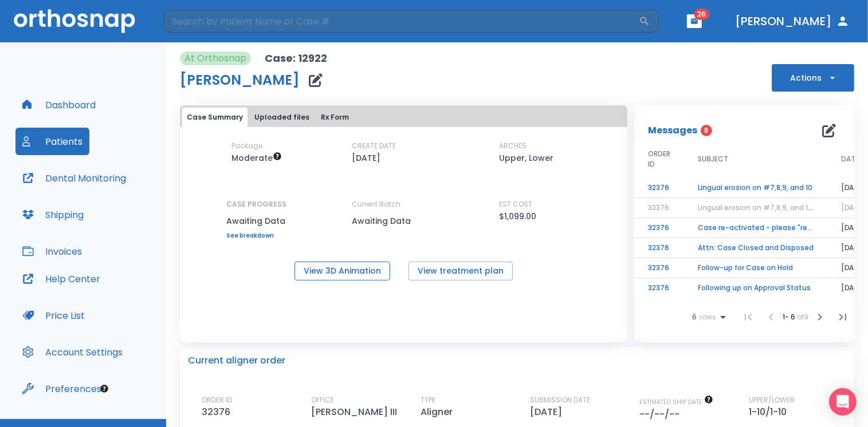  What do you see at coordinates (373, 146) in the screenshot?
I see `p: CREATE DATE` at bounding box center [373, 146].